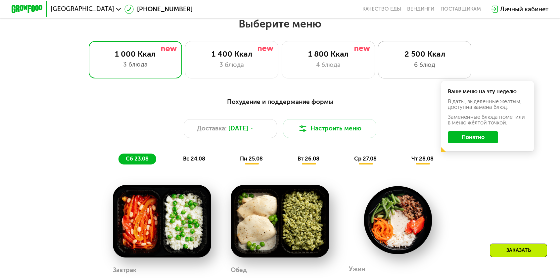 The image size is (560, 279). Describe the element at coordinates (125, 270) in the screenshot. I see `div: Завтрак` at that location.